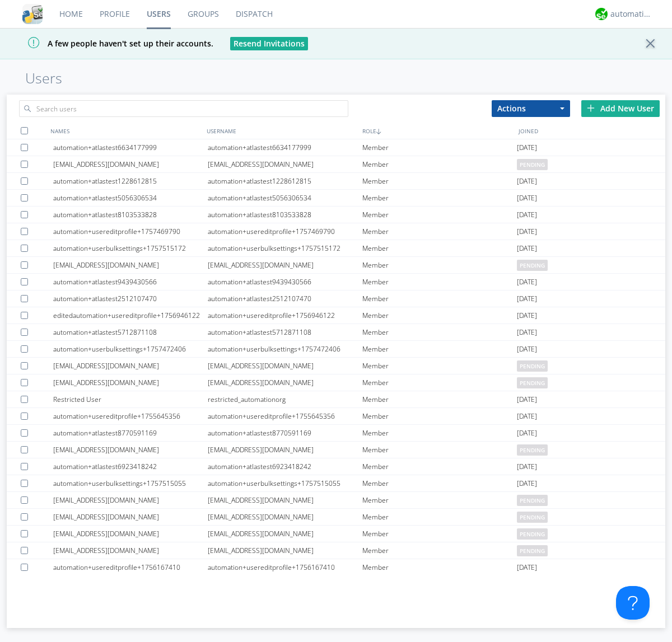 The width and height of the screenshot is (672, 642). Describe the element at coordinates (111, 43) in the screenshot. I see `span: A few people haven't set up their accounts.` at that location.